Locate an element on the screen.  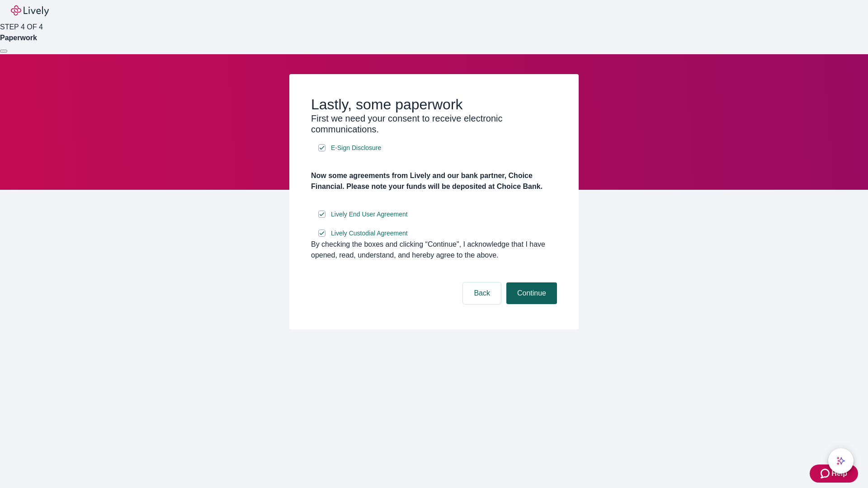
div: By checking the boxes and clicking “Continue", I acknowledge that I have opened, read, understand... is located at coordinates (434, 250).